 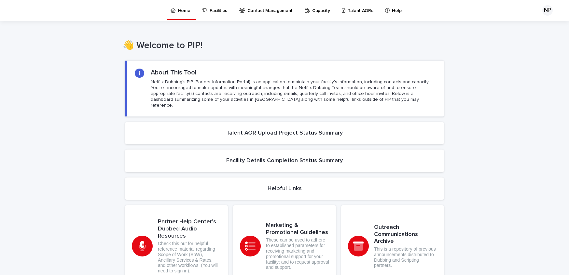 I want to click on h2: Facility Details Completion Status Summary, so click(x=284, y=161).